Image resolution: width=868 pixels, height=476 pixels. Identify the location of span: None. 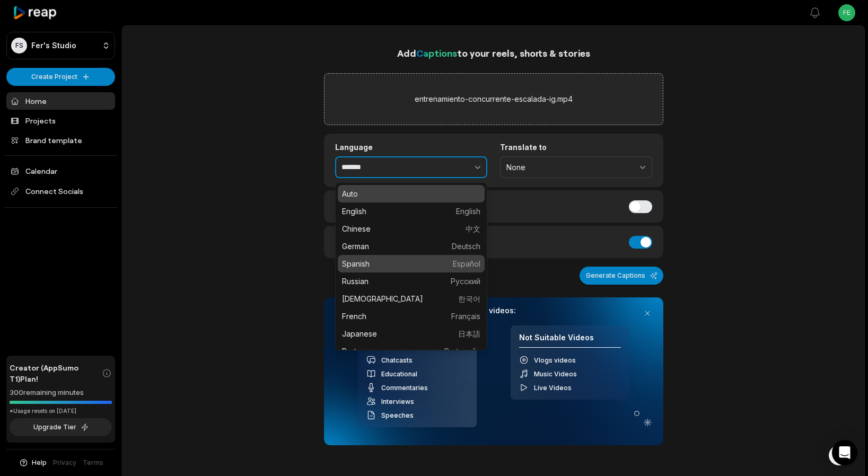
(569, 167).